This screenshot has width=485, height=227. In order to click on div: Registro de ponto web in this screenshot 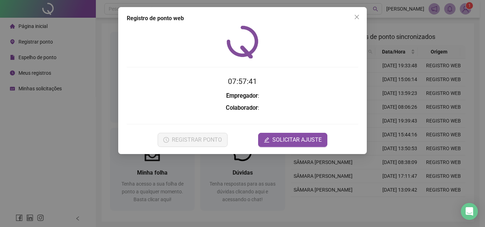, I will do `click(242, 18)`.